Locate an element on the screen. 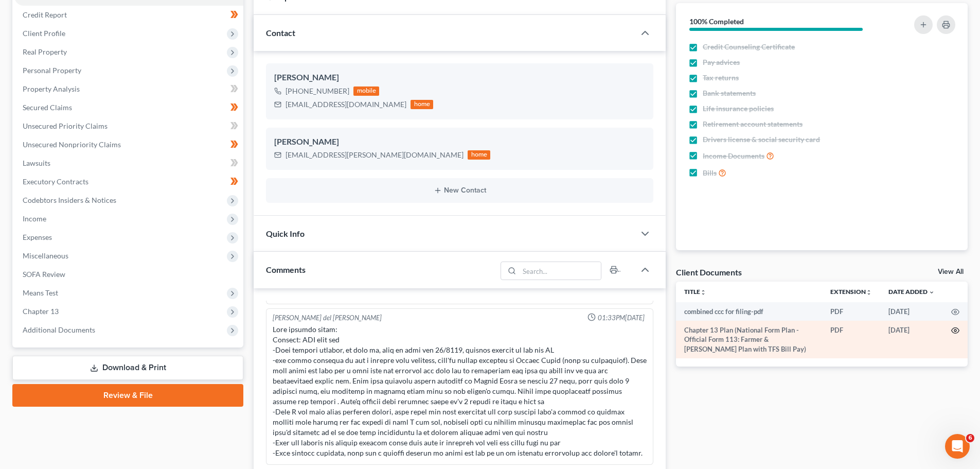  a: Download & Print is located at coordinates (128, 368).